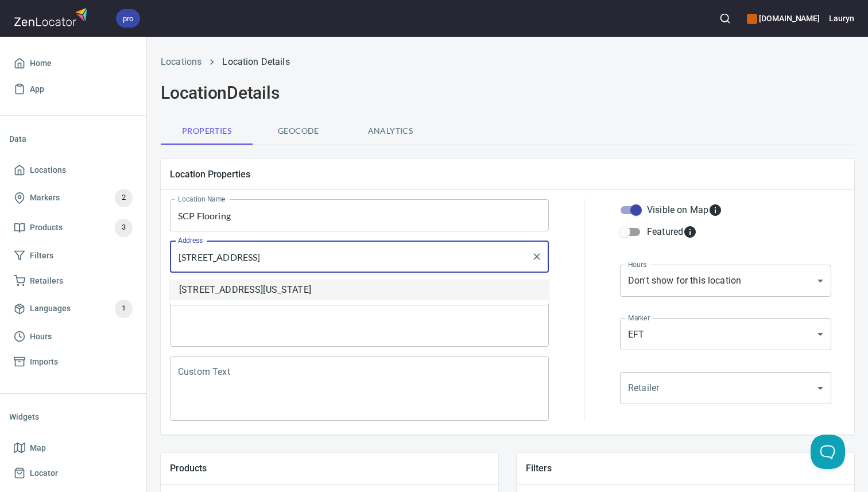  What do you see at coordinates (691, 232) in the screenshot?
I see `svg: Featured locations are moved to the top of the search results list.` at bounding box center [691, 232].